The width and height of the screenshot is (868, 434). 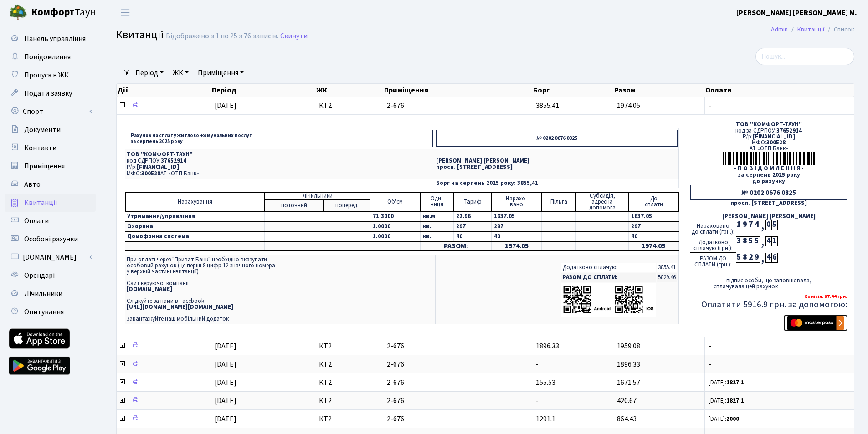 What do you see at coordinates (769, 225) in the screenshot?
I see `div: 0` at bounding box center [769, 225].